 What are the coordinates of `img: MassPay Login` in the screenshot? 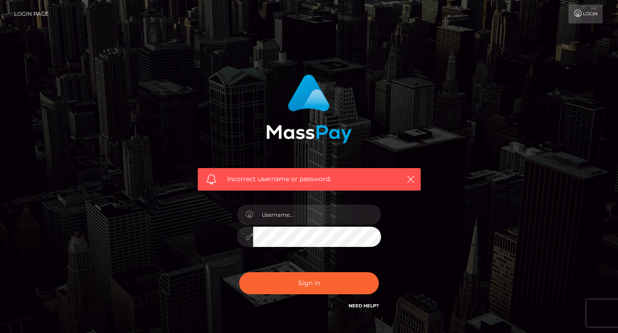 It's located at (309, 109).